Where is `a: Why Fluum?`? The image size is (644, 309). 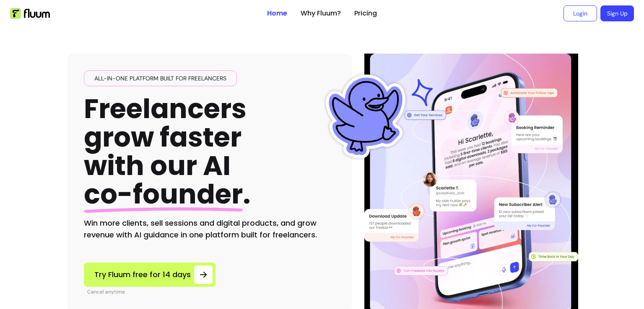
a: Why Fluum? is located at coordinates (320, 14).